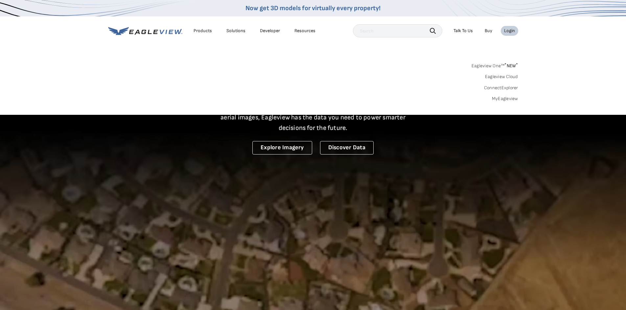 Image resolution: width=626 pixels, height=310 pixels. What do you see at coordinates (270, 31) in the screenshot?
I see `a: Developer` at bounding box center [270, 31].